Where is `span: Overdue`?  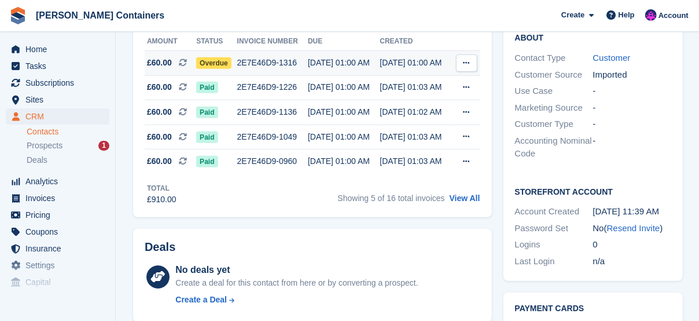 span: Overdue is located at coordinates (214, 63).